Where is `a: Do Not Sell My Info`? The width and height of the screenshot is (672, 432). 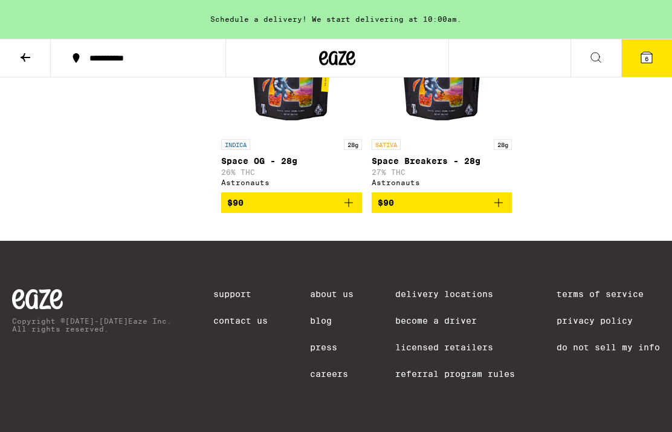 a: Do Not Sell My Info is located at coordinates (608, 347).